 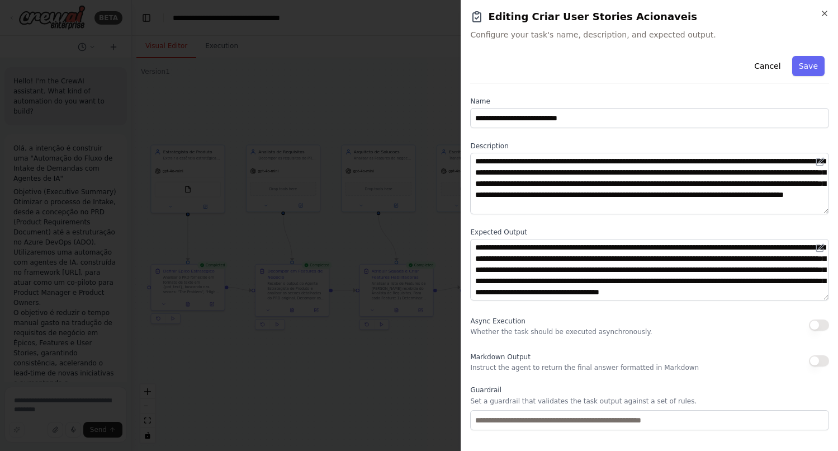 What do you see at coordinates (650, 146) in the screenshot?
I see `label: Description` at bounding box center [650, 146].